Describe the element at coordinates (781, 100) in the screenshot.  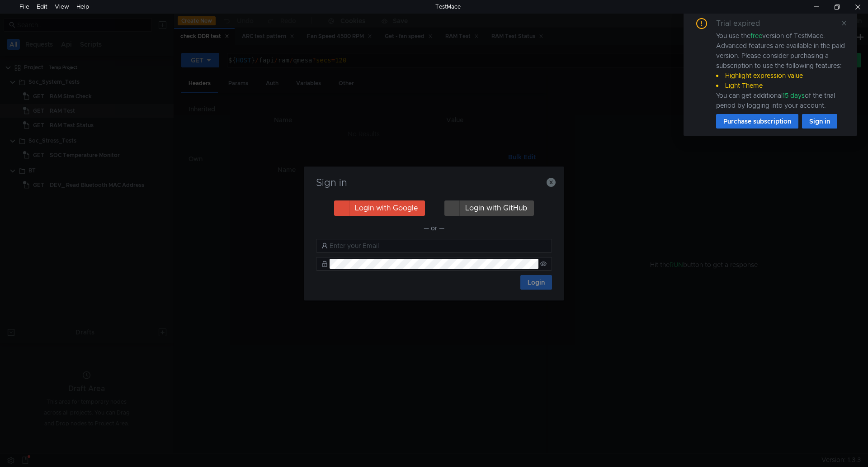
I see `div: You can get additional of the trial period by logging into your account.` at that location.